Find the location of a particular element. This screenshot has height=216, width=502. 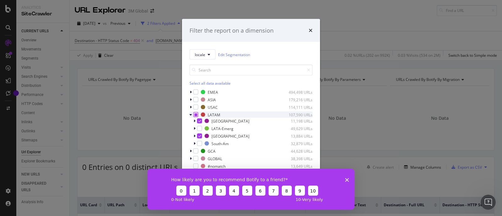

div: 11,198 URLs is located at coordinates (297, 121).